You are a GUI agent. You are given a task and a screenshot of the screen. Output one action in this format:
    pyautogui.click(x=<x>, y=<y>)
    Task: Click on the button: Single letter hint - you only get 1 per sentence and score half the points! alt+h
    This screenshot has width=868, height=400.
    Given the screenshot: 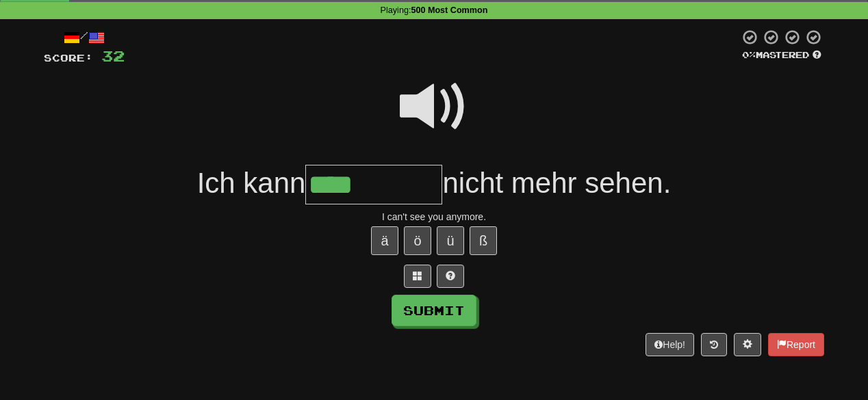 What is the action you would take?
    pyautogui.click(x=450, y=276)
    